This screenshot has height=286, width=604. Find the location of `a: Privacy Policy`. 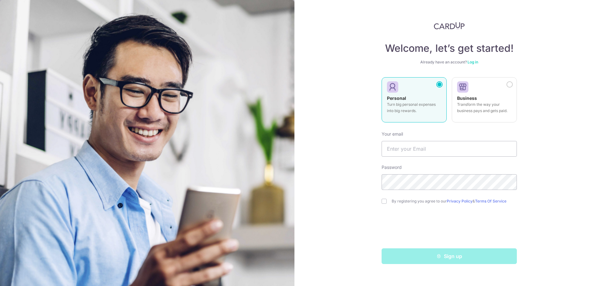

a: Privacy Policy is located at coordinates (459, 201).